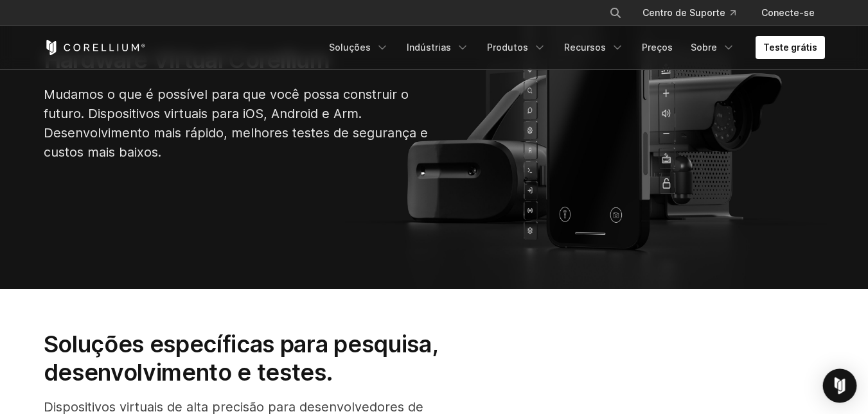 This screenshot has width=868, height=414. Describe the element at coordinates (350, 47) in the screenshot. I see `font: Soluções` at that location.